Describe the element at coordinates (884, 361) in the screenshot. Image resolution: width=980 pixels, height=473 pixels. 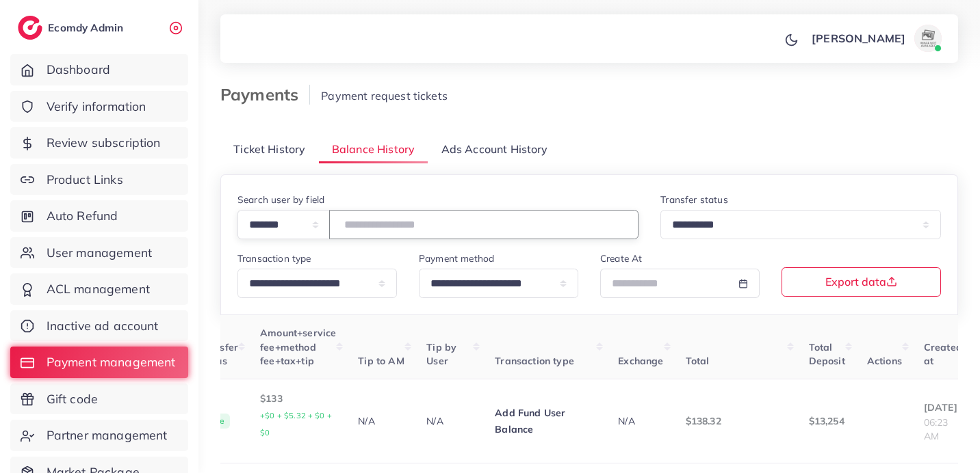
I see `span: Actions` at that location.